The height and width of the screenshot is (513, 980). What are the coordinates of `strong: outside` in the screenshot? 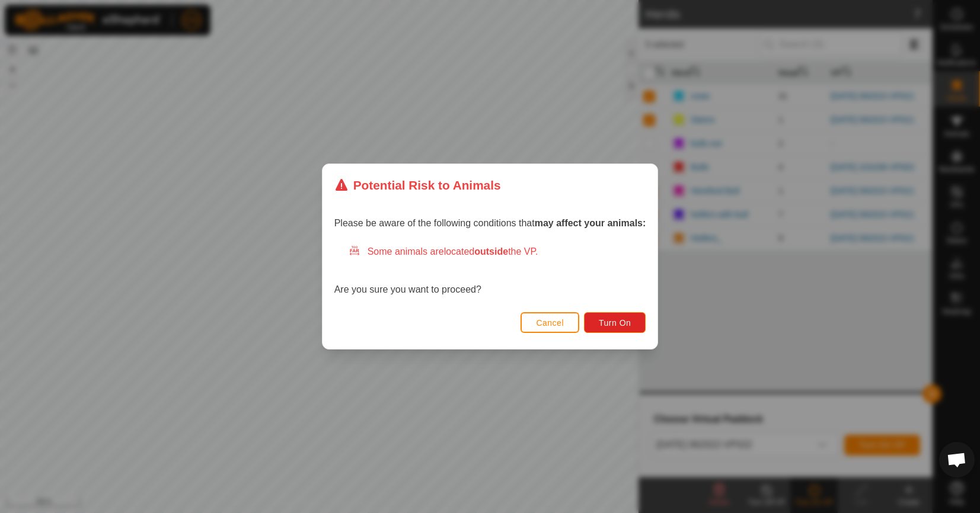 It's located at (491, 251).